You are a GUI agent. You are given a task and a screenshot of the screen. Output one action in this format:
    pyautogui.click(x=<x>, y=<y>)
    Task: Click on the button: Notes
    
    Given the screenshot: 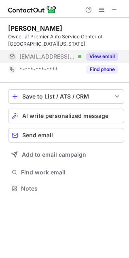 What is the action you would take?
    pyautogui.click(x=66, y=188)
    